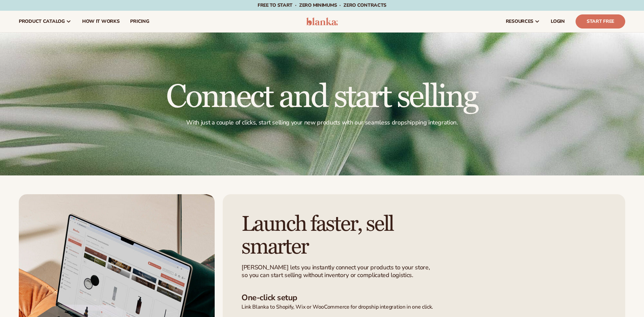  Describe the element at coordinates (424, 298) in the screenshot. I see `h3: One-click setup` at that location.